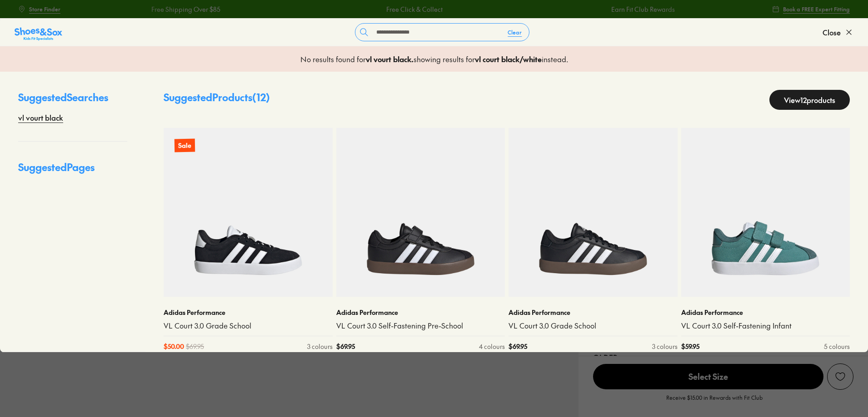 This screenshot has width=868, height=417. What do you see at coordinates (38, 34) in the screenshot?
I see `img: SNS_Logo_Responsive.svg` at bounding box center [38, 34].